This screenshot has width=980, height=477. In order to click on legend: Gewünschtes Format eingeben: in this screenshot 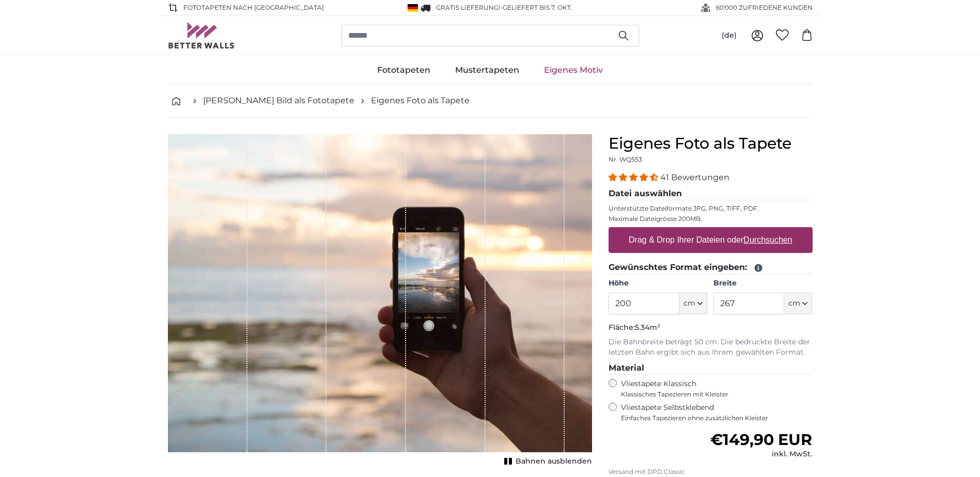, I will do `click(710, 267)`.